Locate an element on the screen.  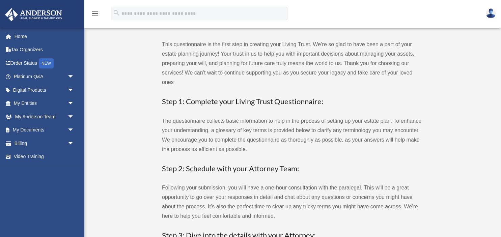
a: Billingarrow_drop_down is located at coordinates (45, 144).